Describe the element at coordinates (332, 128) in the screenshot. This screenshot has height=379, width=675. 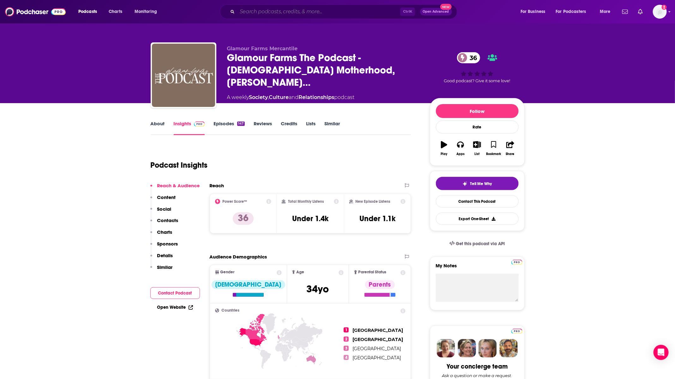
I see `a: Similar` at that location.